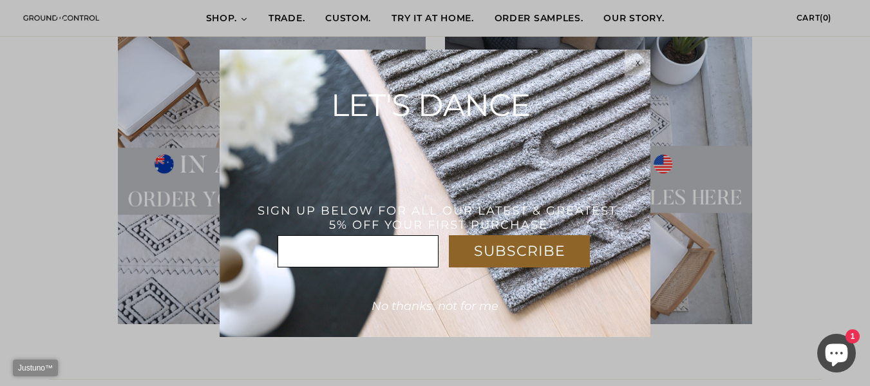 Image resolution: width=870 pixels, height=386 pixels. What do you see at coordinates (35, 368) in the screenshot?
I see `a: Justuno™` at bounding box center [35, 368].